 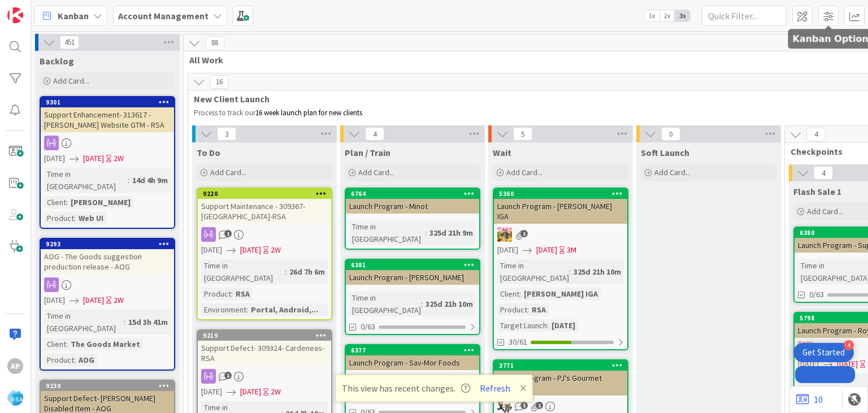 I want to click on img: avatar, so click(x=16, y=397).